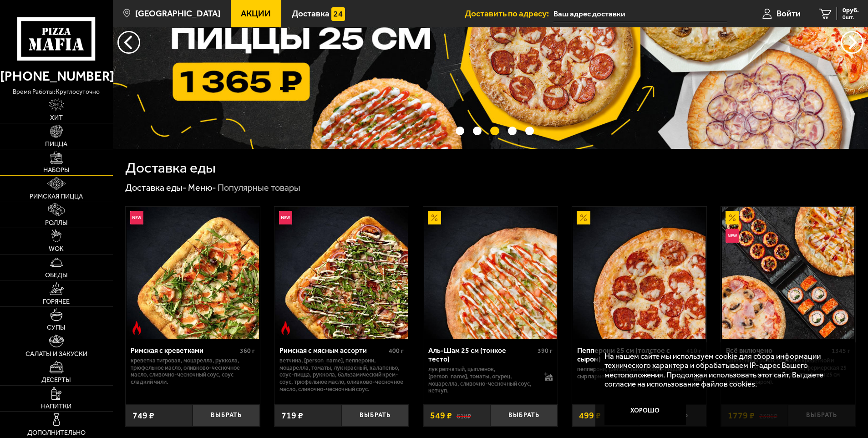  What do you see at coordinates (56, 407) in the screenshot?
I see `span: Напитки` at bounding box center [56, 407].